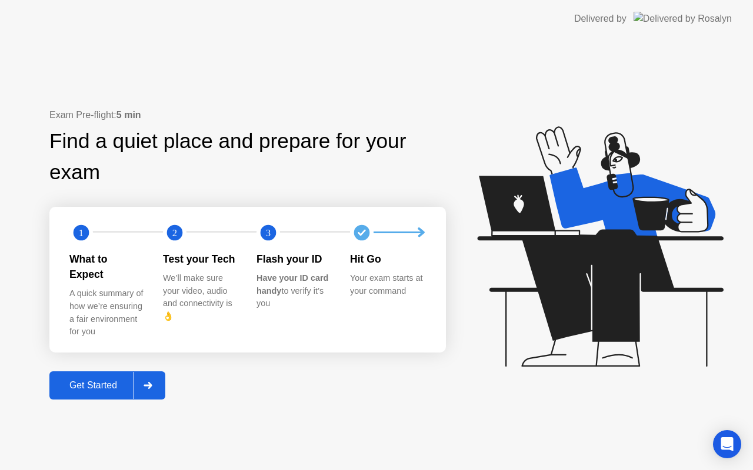  What do you see at coordinates (268, 232) in the screenshot?
I see `text: 3` at bounding box center [268, 232].